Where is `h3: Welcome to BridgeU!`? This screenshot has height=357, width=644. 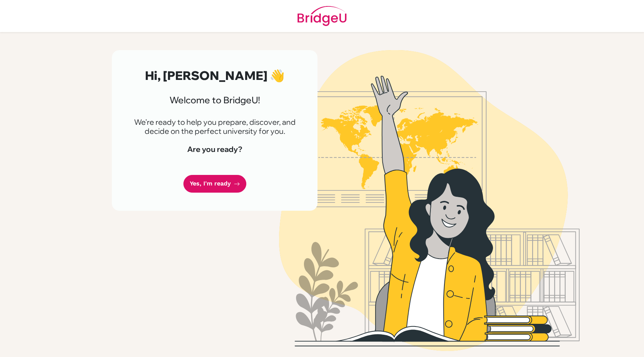 h3: Welcome to BridgeU! is located at coordinates (215, 100).